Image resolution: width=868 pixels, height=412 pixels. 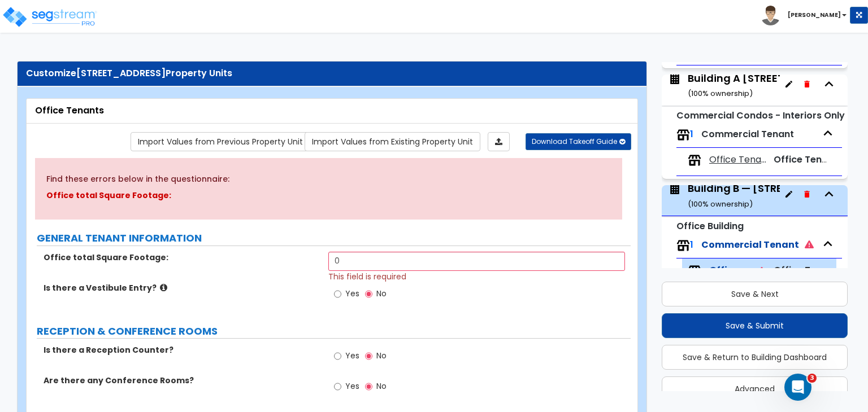 What do you see at coordinates (332, 111) in the screenshot?
I see `div: Office Tenants` at bounding box center [332, 111].